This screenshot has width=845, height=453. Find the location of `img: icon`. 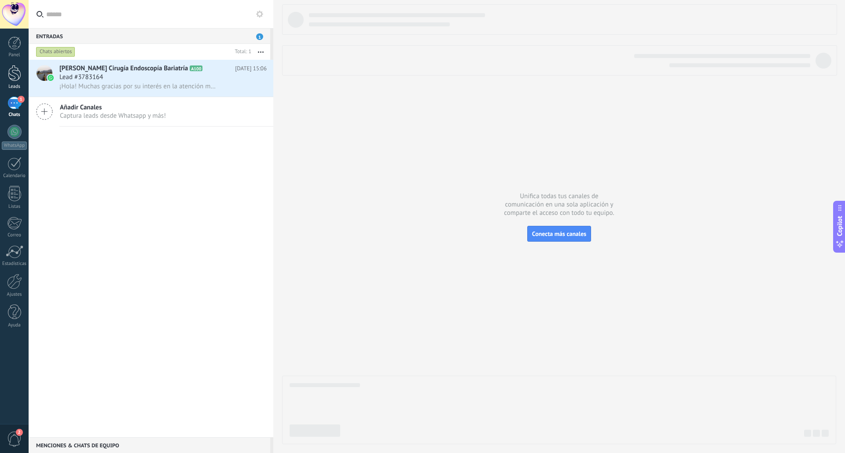

img: icon is located at coordinates (51, 78).